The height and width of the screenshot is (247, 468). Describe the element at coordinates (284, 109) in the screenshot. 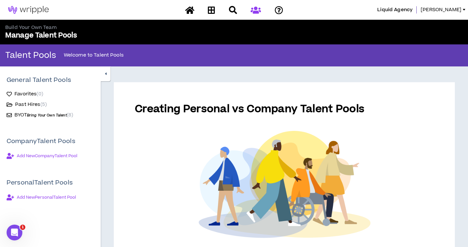

I see `h1: Creating Personal vs Company Talent Pools` at that location.